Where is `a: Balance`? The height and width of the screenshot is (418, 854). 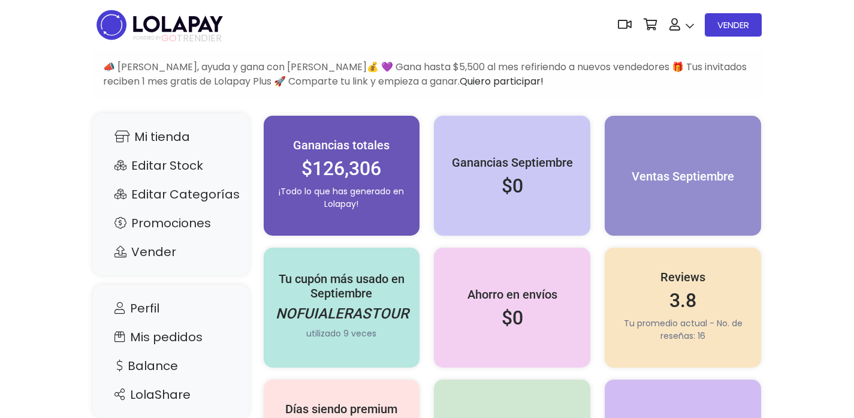 a: Balance is located at coordinates (171, 365).